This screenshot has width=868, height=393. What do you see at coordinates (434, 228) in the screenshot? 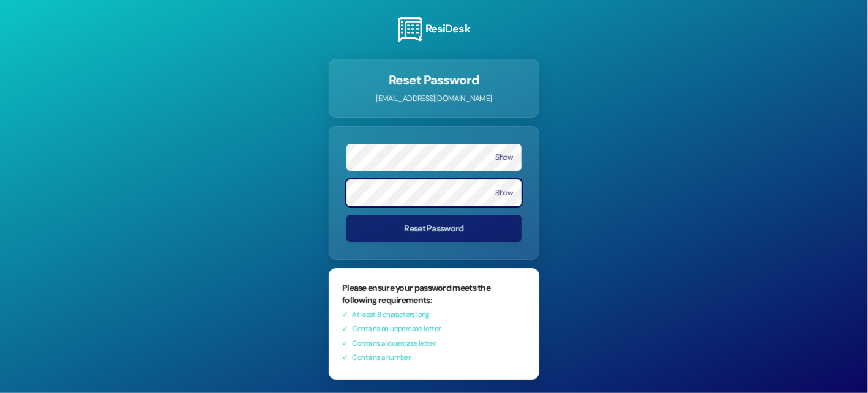
I see `button: Reset Password` at bounding box center [434, 228].